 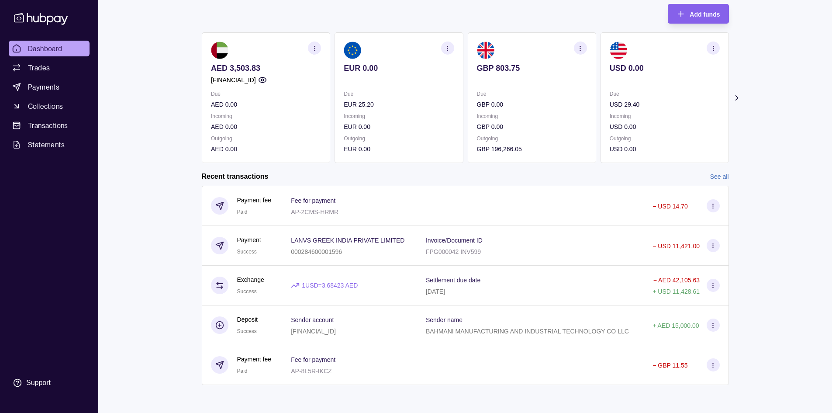 What do you see at coordinates (251, 279) in the screenshot?
I see `p: Exchange` at bounding box center [251, 279].